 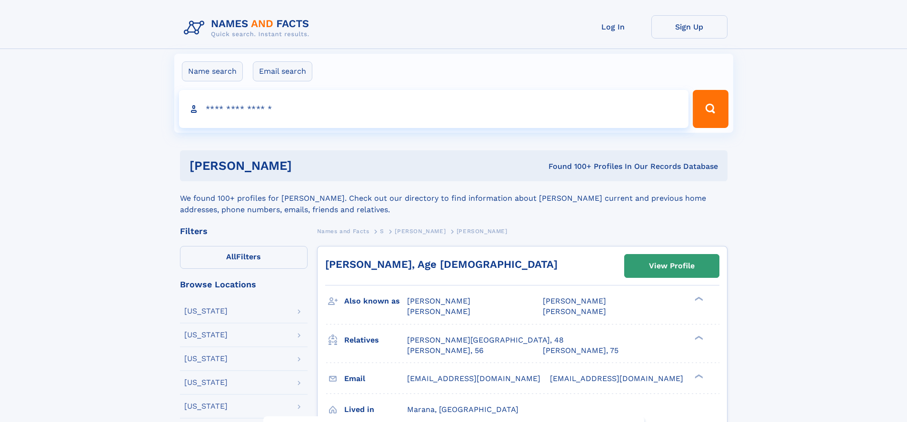 What do you see at coordinates (434, 109) in the screenshot?
I see `input: search input` at bounding box center [434, 109].